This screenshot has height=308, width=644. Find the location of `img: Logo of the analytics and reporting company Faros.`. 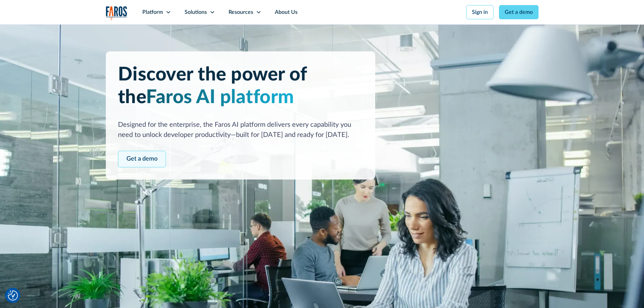

img: Logo of the analytics and reporting company Faros. is located at coordinates (117, 13).